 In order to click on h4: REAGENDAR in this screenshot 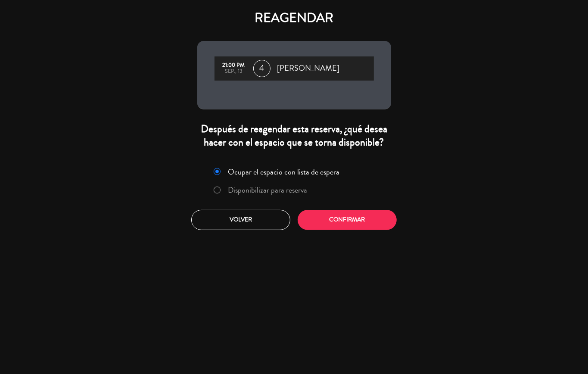, I will do `click(294, 18)`.